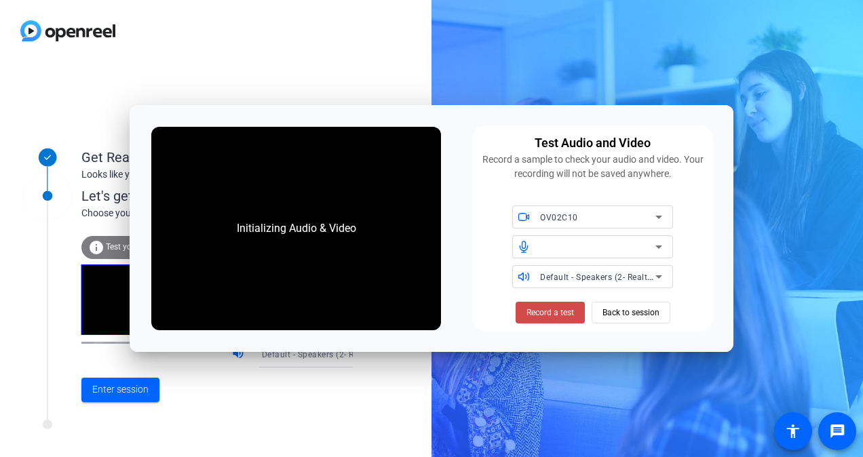 This screenshot has width=863, height=457. I want to click on button: Record a test, so click(550, 313).